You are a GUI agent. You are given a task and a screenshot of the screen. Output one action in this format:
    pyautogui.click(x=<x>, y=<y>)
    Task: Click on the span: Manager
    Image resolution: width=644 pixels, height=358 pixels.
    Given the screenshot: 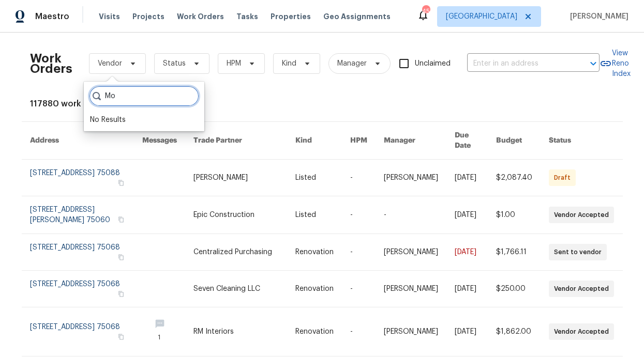 What is the action you would take?
    pyautogui.click(x=351, y=64)
    